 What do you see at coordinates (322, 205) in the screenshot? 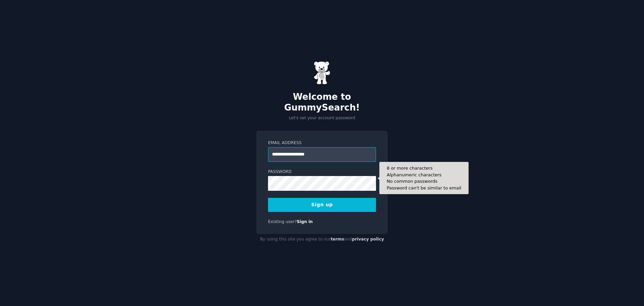
I see `button: Sign up` at bounding box center [322, 205].